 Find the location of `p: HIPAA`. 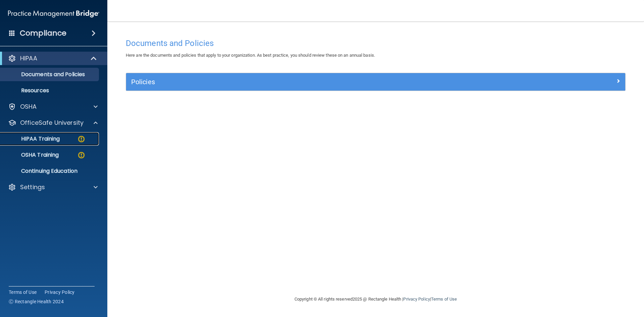

p: HIPAA is located at coordinates (28, 58).